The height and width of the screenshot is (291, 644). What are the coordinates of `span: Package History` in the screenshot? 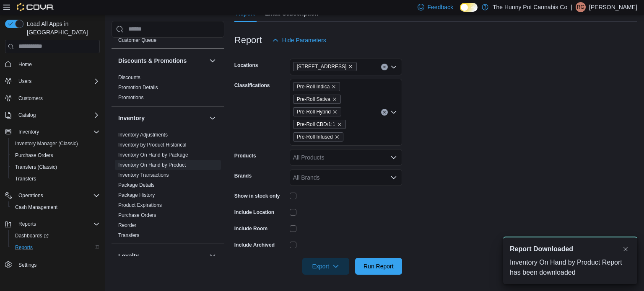 It's located at (136, 195).